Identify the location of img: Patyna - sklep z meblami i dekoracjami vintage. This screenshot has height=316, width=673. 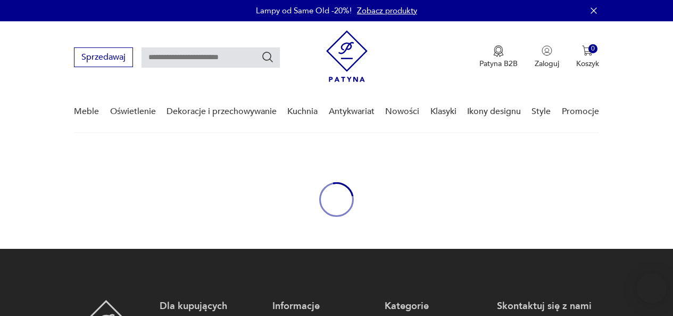
(347, 56).